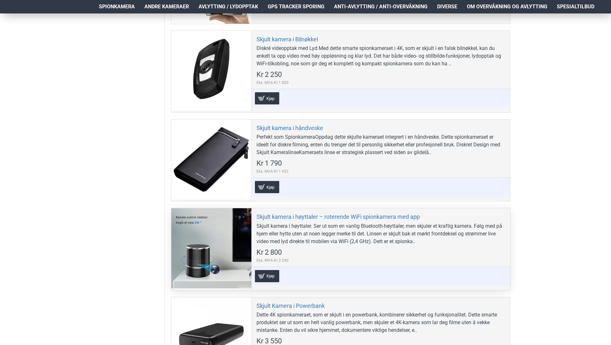 This screenshot has height=345, width=611. I want to click on span: Eks. MVA:Kr 1 800, so click(273, 83).